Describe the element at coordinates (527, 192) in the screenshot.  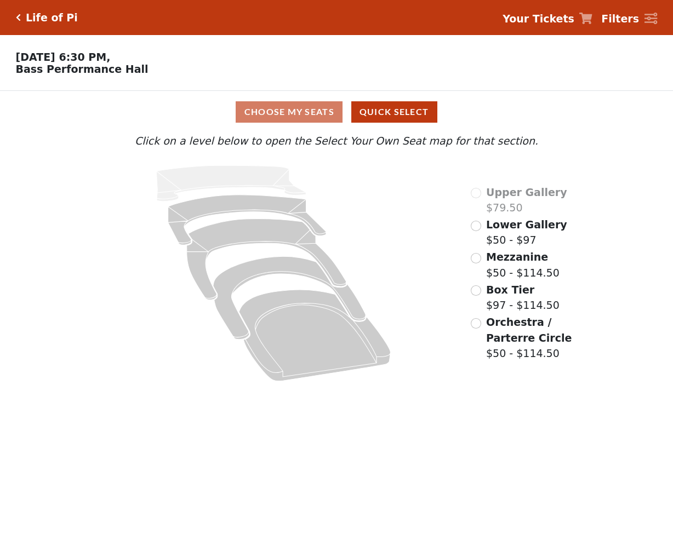
I see `span: Upper Gallery` at that location.